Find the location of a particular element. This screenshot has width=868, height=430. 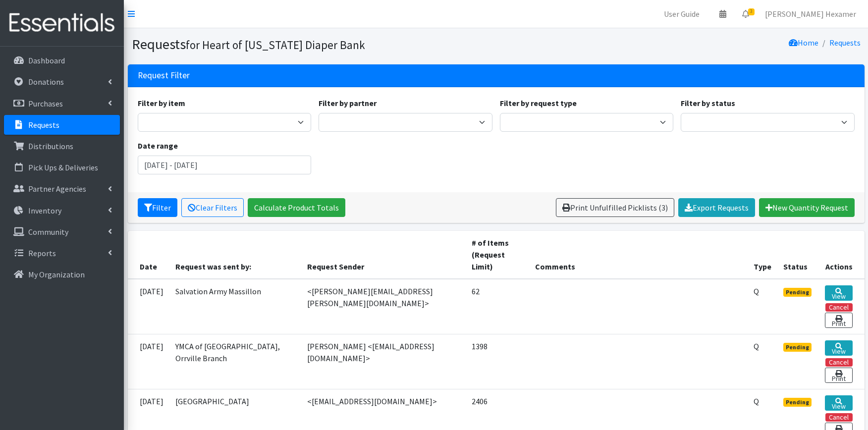

label: Date range is located at coordinates (158, 145).